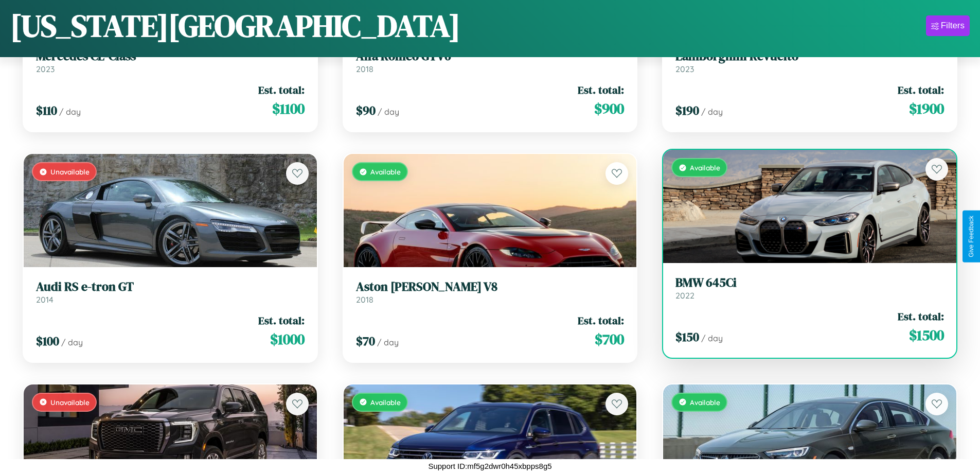 This screenshot has width=980, height=473. I want to click on div: Filters, so click(953, 26).